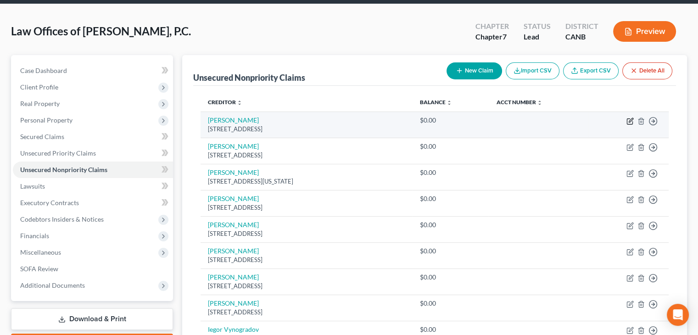 The height and width of the screenshot is (335, 698). I want to click on span: Financials, so click(34, 235).